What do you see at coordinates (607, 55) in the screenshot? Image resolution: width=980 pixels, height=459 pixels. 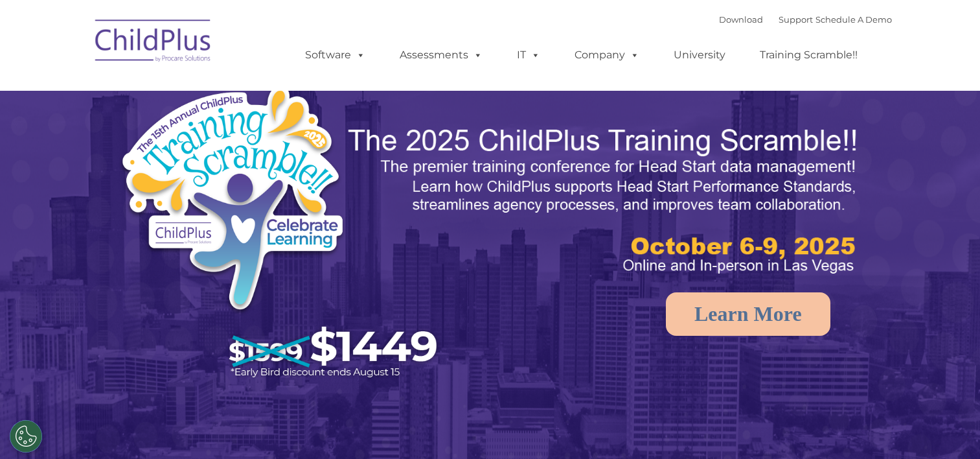 I see `a: Company` at bounding box center [607, 55].